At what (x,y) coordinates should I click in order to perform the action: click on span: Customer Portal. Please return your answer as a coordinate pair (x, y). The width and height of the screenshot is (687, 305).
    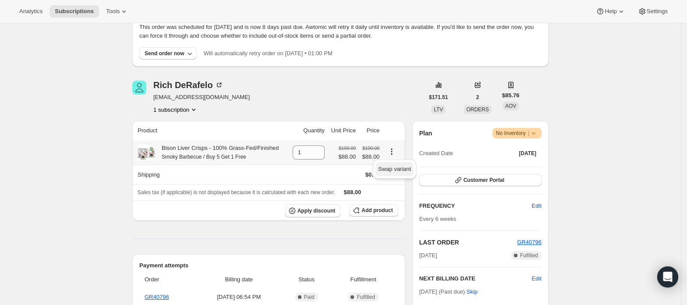
    Looking at the image, I should click on (484, 180).